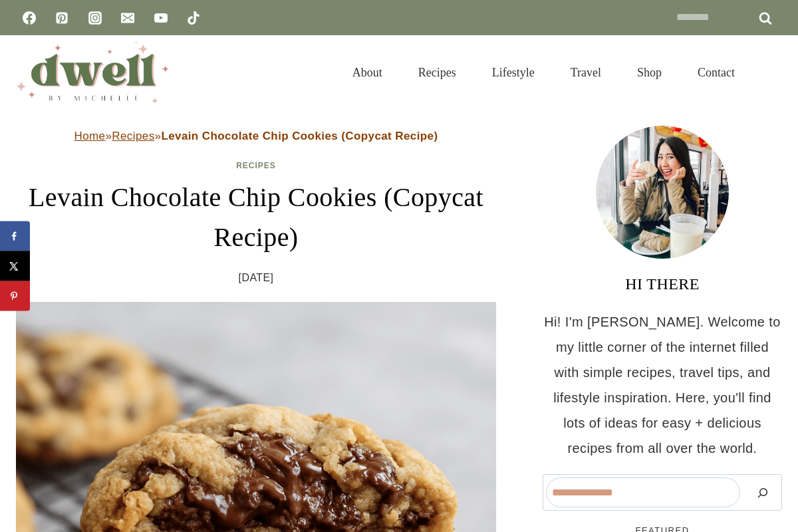 This screenshot has height=532, width=798. I want to click on img: DWELL by michelle, so click(92, 72).